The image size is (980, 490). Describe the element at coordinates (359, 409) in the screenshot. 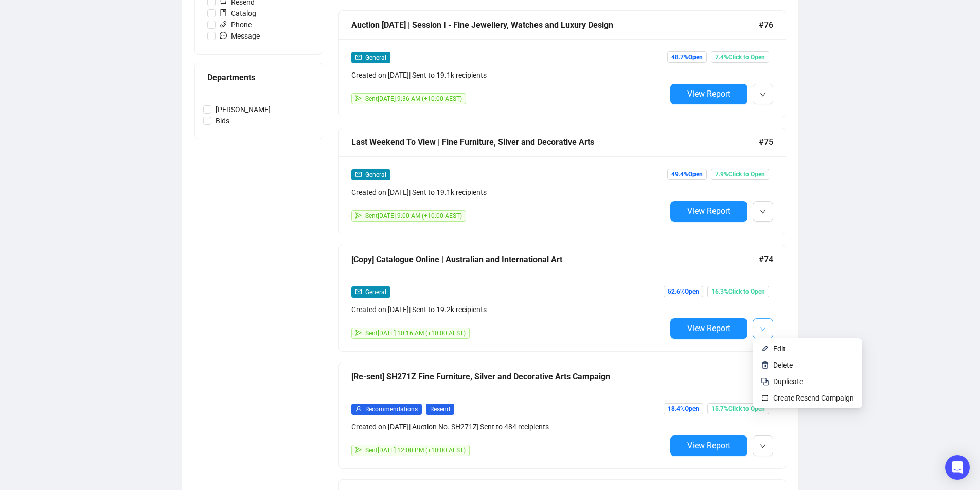

I see `span: user` at that location.